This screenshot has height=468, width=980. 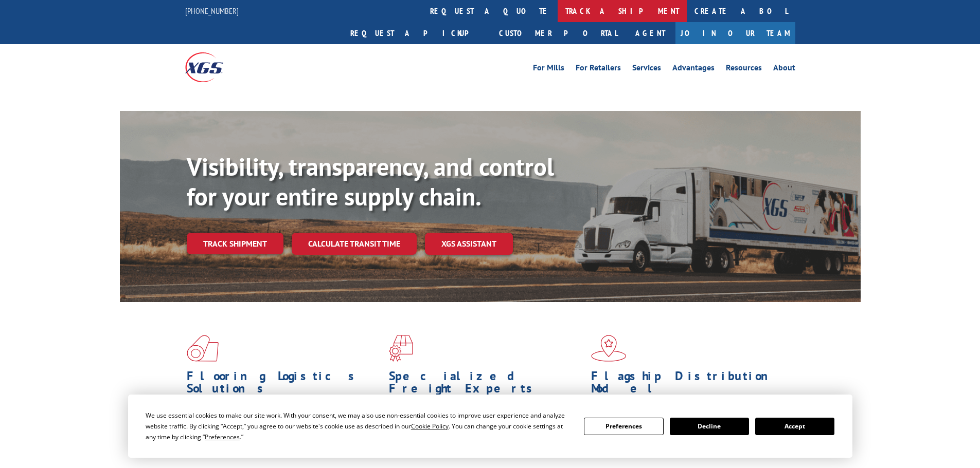 What do you see at coordinates (598, 69) in the screenshot?
I see `a: For Retailers` at bounding box center [598, 69].